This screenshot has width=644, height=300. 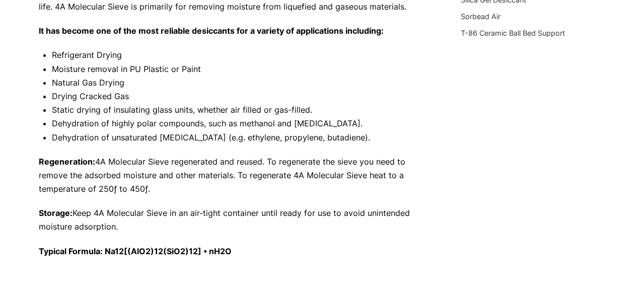 What do you see at coordinates (480, 16) in the screenshot?
I see `a: Sorbead Air` at bounding box center [480, 16].